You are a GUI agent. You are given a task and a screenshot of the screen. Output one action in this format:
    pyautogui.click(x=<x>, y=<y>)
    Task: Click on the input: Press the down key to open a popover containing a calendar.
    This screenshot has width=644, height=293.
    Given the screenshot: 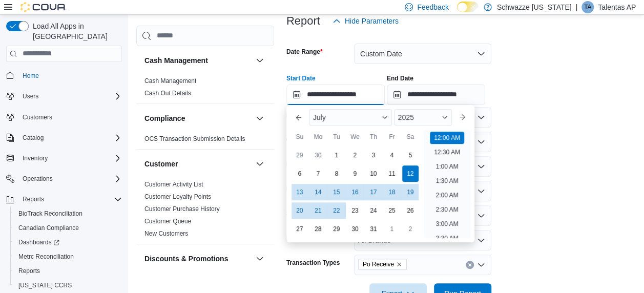 What is the action you would take?
    pyautogui.click(x=436, y=95)
    